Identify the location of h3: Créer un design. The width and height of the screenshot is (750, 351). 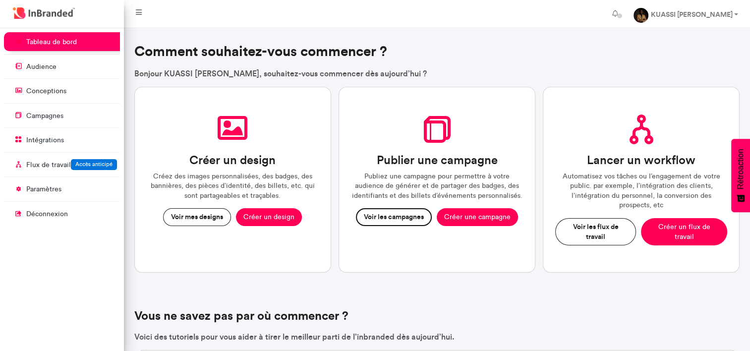
(232, 160).